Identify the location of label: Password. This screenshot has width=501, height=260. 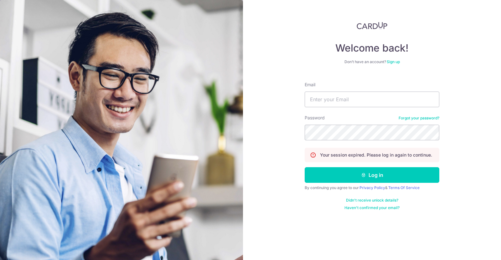
(314, 118).